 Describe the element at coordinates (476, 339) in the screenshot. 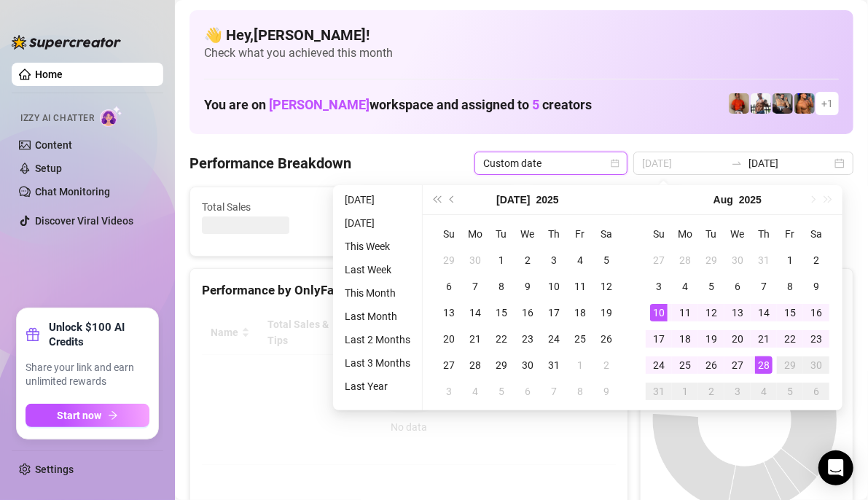

I see `div: 21` at that location.